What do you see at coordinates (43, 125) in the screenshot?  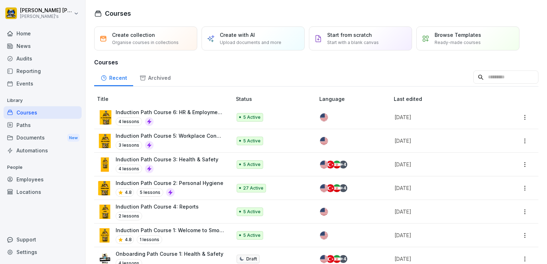 I see `a: Paths` at bounding box center [43, 125].